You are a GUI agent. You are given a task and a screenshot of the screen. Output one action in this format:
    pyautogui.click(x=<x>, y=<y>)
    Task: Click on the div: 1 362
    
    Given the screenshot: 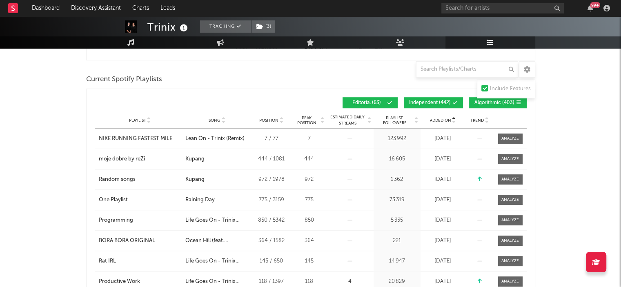 What is the action you would take?
    pyautogui.click(x=397, y=180)
    